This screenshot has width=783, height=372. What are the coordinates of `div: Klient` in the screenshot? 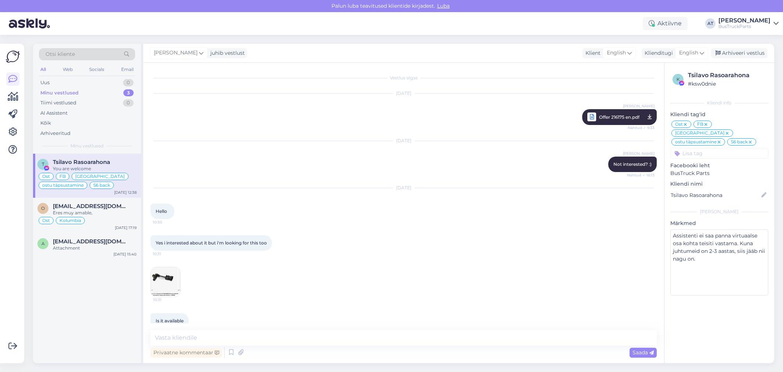 It's located at (592, 53).